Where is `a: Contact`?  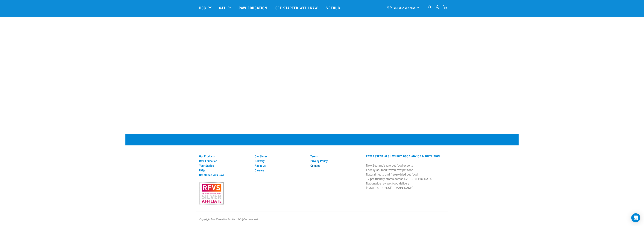
a: Contact is located at coordinates (336, 165).